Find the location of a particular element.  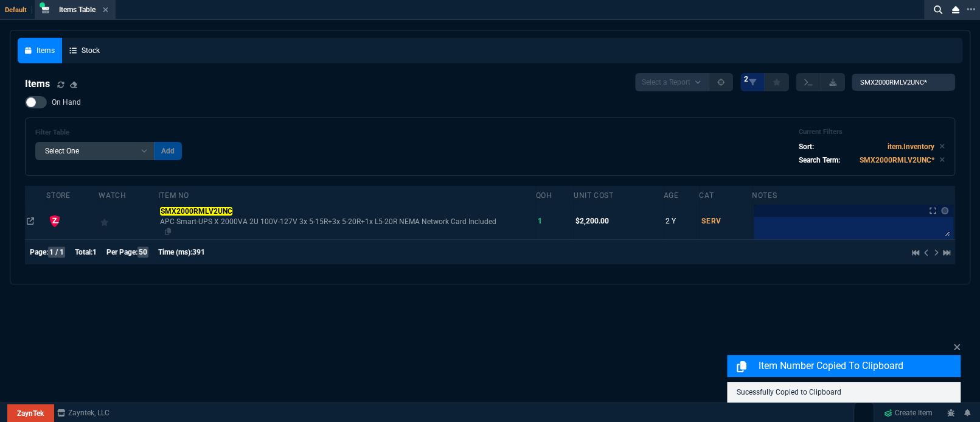

a: Items is located at coordinates (39, 51).